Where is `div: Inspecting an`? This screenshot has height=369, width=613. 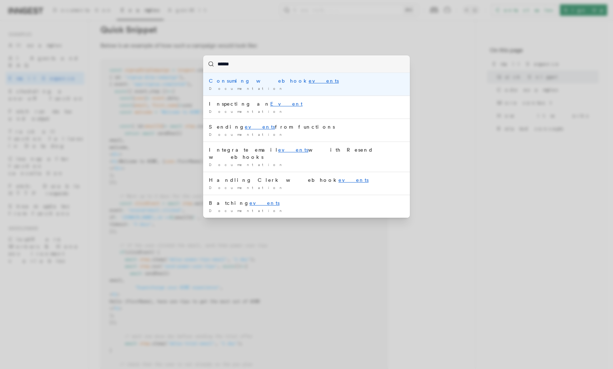
div: Inspecting an is located at coordinates (307, 104).